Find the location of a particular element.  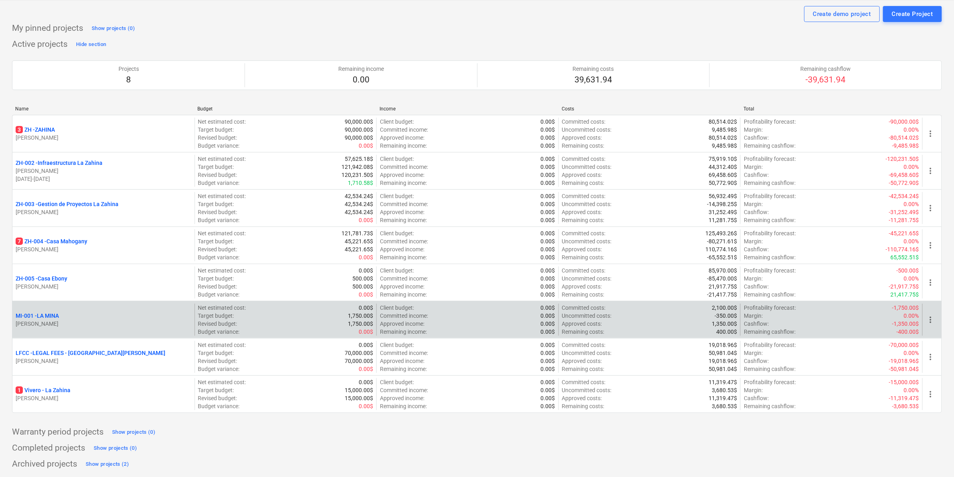

p: -500.00$ is located at coordinates (908, 271).